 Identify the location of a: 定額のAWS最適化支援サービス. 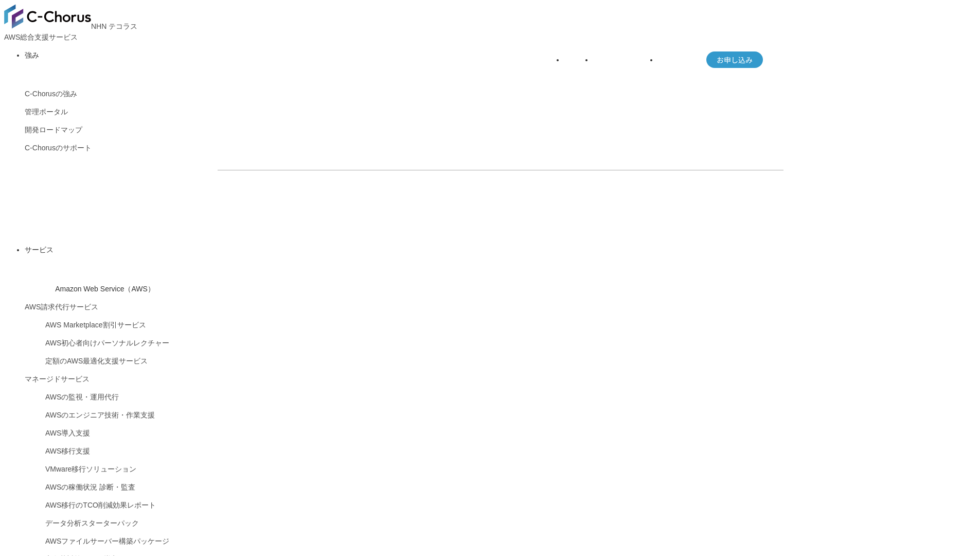
(96, 361).